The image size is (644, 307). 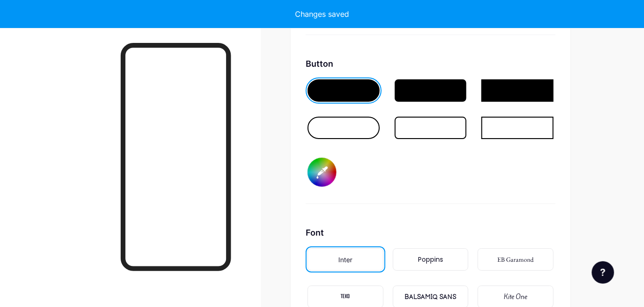 I want to click on div: Inter, so click(x=345, y=259).